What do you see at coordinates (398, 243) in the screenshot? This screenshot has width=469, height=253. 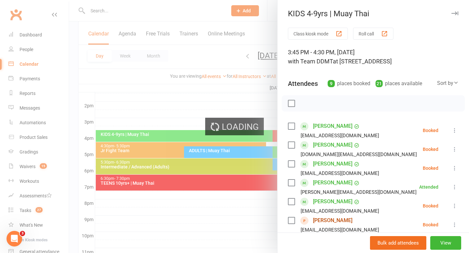 I see `button: Bulk add attendees` at bounding box center [398, 243].